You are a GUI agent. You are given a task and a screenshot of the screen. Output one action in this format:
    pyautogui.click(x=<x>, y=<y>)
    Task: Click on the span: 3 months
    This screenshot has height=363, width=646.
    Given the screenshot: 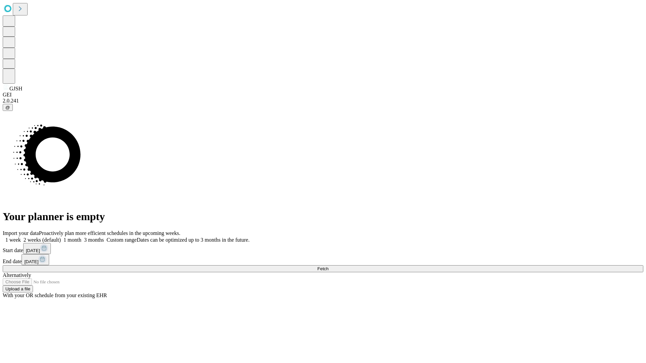 What is the action you would take?
    pyautogui.click(x=94, y=240)
    